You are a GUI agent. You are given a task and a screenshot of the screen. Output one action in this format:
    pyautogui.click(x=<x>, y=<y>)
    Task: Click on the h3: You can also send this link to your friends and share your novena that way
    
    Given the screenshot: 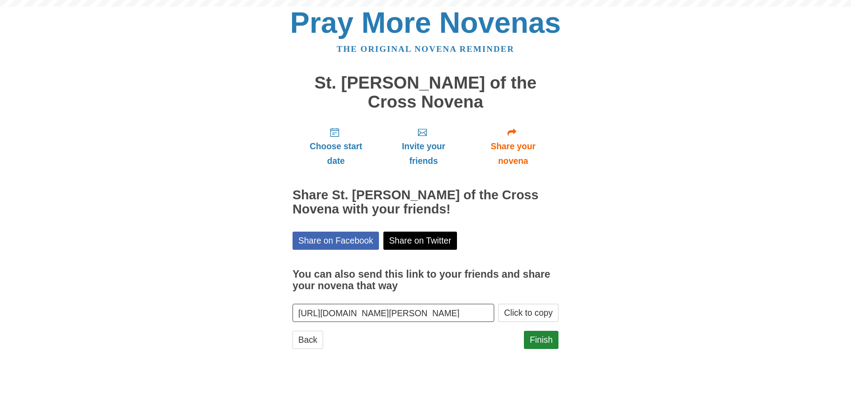 What is the action you would take?
    pyautogui.click(x=425, y=280)
    